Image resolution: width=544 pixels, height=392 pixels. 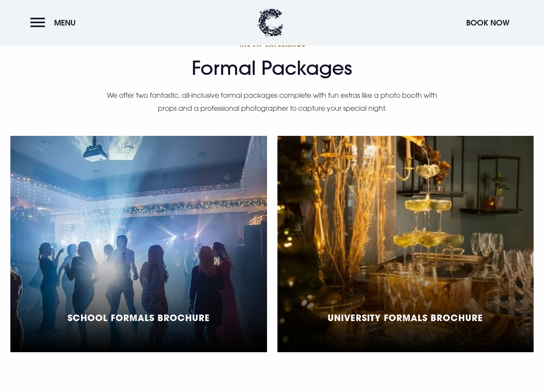 I want to click on span: Menu, so click(x=65, y=23).